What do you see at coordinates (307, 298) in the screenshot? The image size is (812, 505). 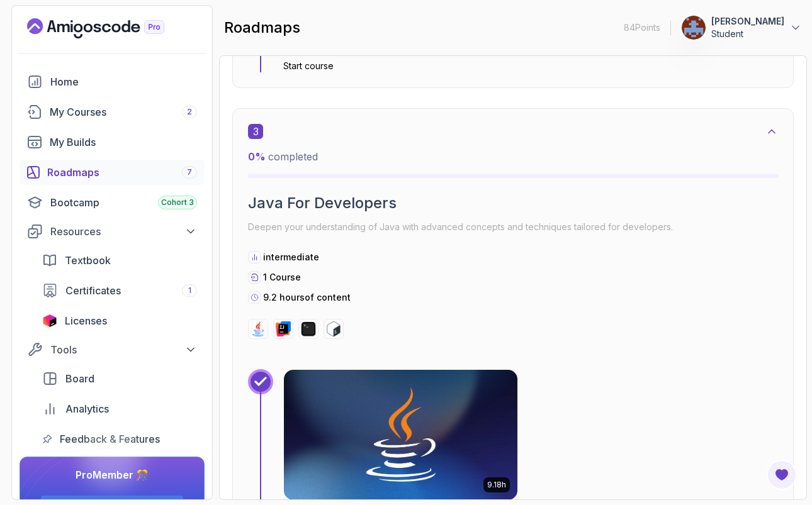 I see `p: 9.2 hours of content` at bounding box center [307, 298].